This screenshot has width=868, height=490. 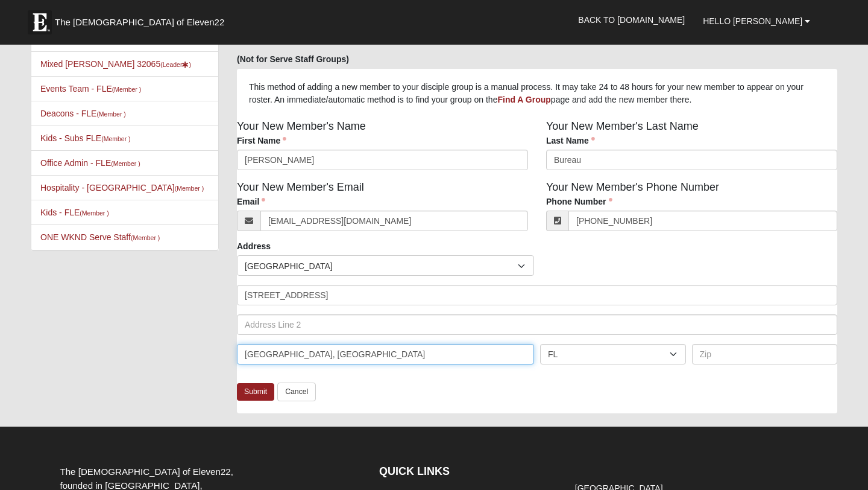 I want to click on input: Zip, so click(x=765, y=354).